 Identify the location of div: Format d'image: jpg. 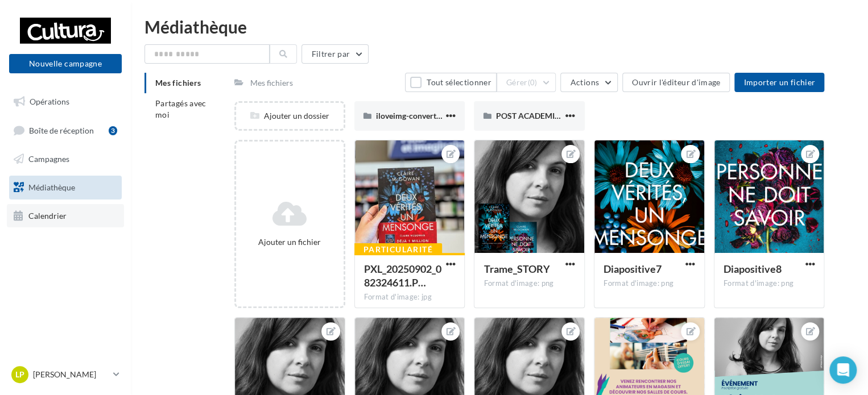
(409, 297).